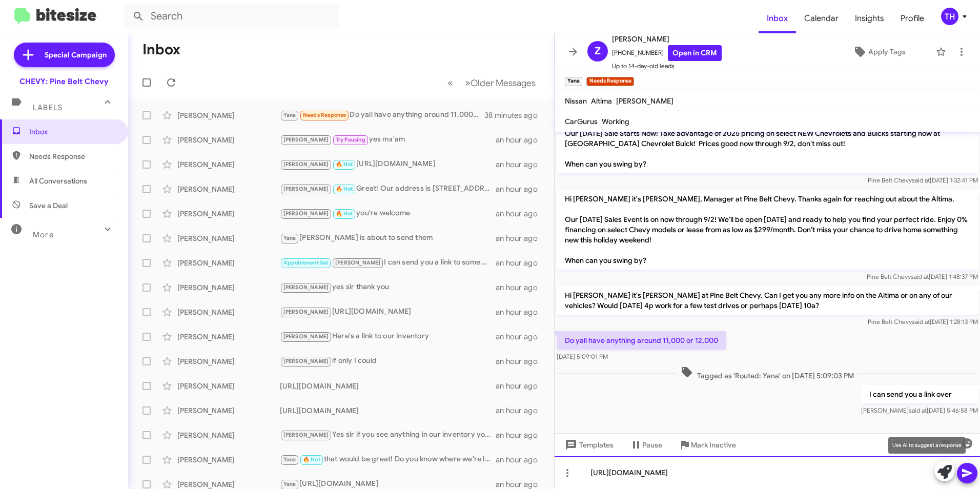 The height and width of the screenshot is (489, 980). What do you see at coordinates (610, 82) in the screenshot?
I see `small: Needs Response` at bounding box center [610, 82].